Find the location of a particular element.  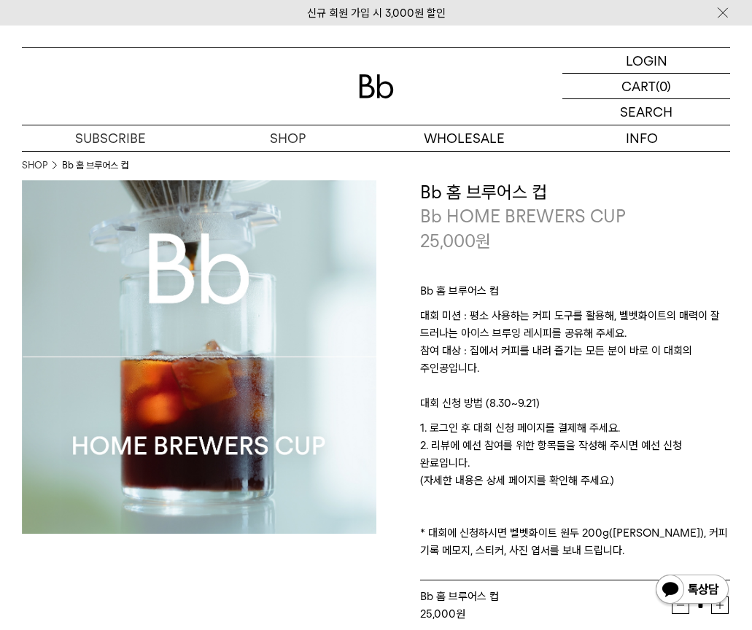

li: Bb 홈 브루어스 컵 is located at coordinates (95, 166).